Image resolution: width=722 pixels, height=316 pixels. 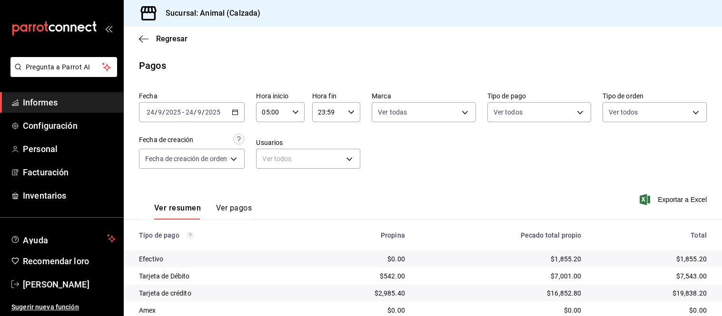 What do you see at coordinates (392, 112) in the screenshot?
I see `font: Ver todas` at bounding box center [392, 112].